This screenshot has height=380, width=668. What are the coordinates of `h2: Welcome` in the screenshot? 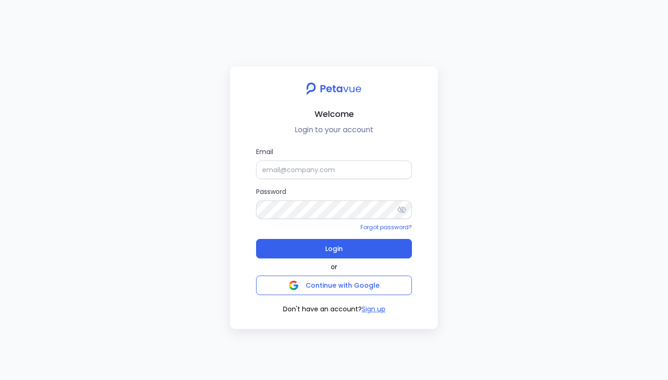 It's located at (334, 114).